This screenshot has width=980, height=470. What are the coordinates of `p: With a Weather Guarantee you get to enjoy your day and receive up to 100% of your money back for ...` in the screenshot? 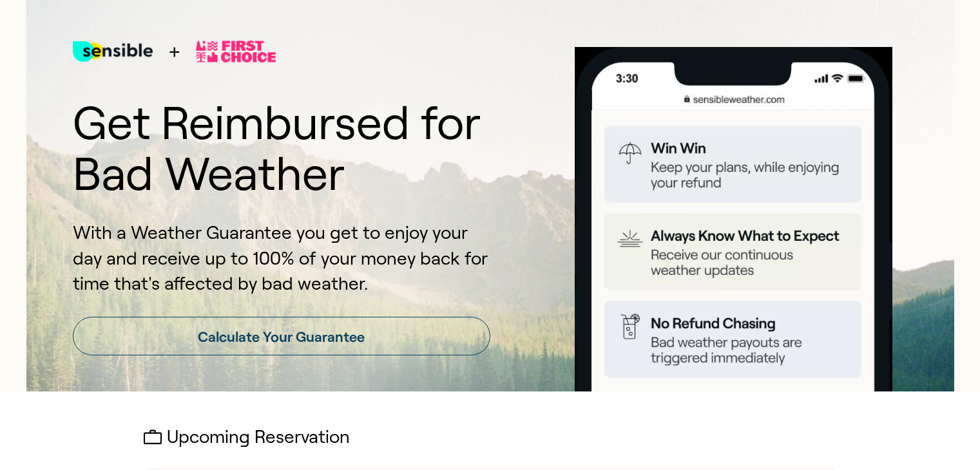 It's located at (282, 258).